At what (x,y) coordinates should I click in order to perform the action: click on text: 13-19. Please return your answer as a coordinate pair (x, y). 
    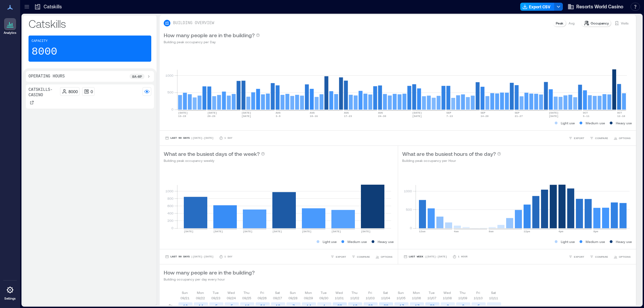
    Looking at the image, I should click on (182, 116).